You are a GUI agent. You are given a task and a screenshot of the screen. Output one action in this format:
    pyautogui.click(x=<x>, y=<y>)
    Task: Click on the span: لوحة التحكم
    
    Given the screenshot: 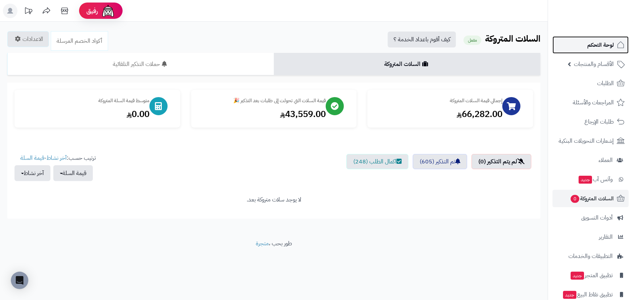 What is the action you would take?
    pyautogui.click(x=600, y=45)
    